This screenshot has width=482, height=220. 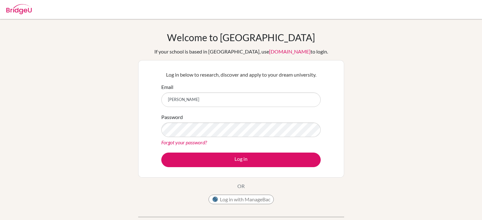 What do you see at coordinates (184, 142) in the screenshot?
I see `a: Forgot your password?` at bounding box center [184, 142].